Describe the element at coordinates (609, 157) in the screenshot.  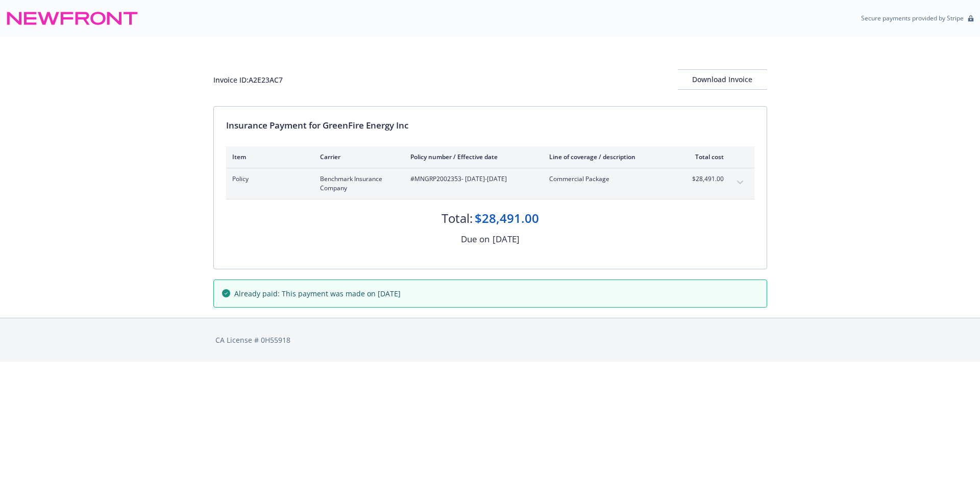
I see `div: Line of coverage / description` at that location.